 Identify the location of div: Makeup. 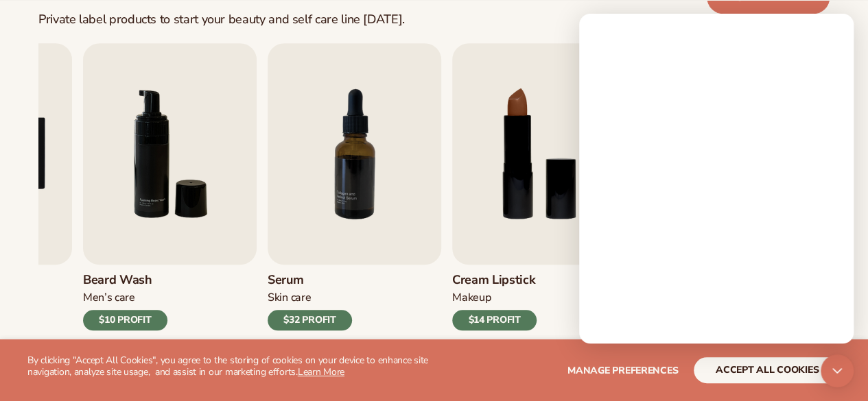
(494, 297).